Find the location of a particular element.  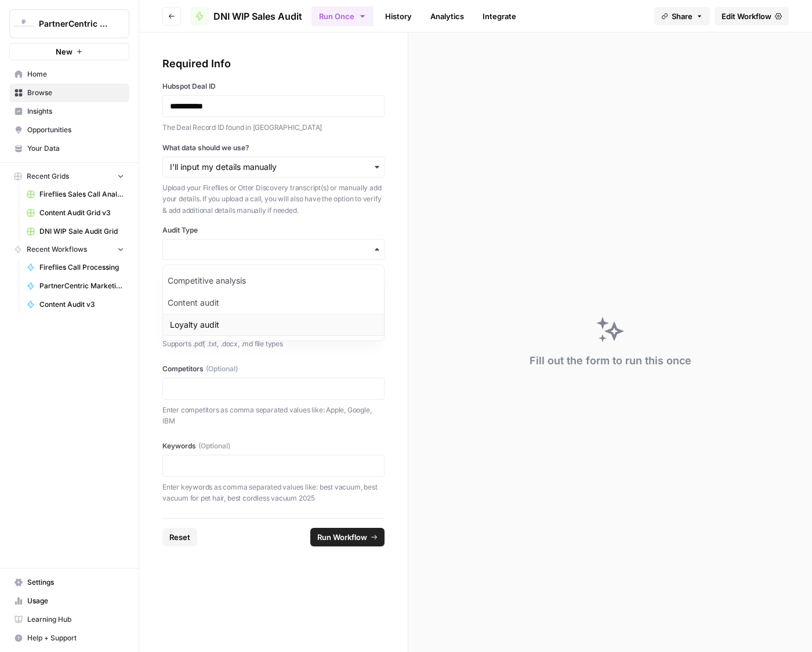

span: PartnerCentric Marketing Report Agent is located at coordinates (82, 286).